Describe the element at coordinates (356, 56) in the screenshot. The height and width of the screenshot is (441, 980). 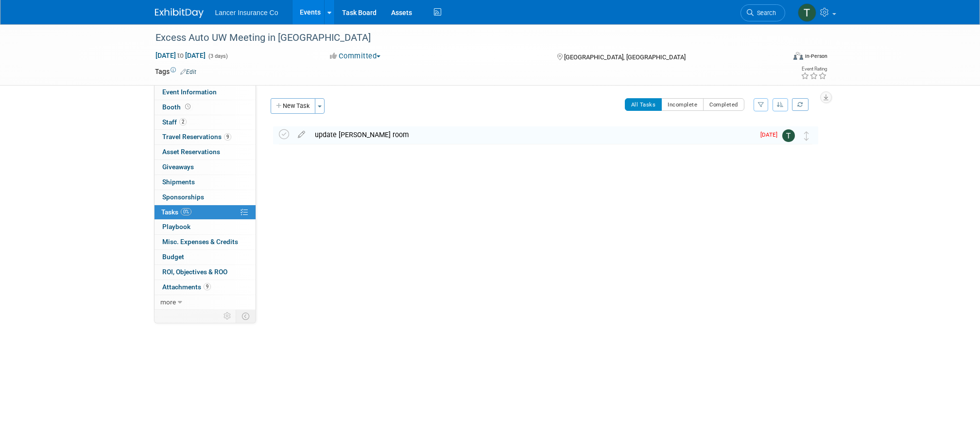
I see `button: Committed` at that location.